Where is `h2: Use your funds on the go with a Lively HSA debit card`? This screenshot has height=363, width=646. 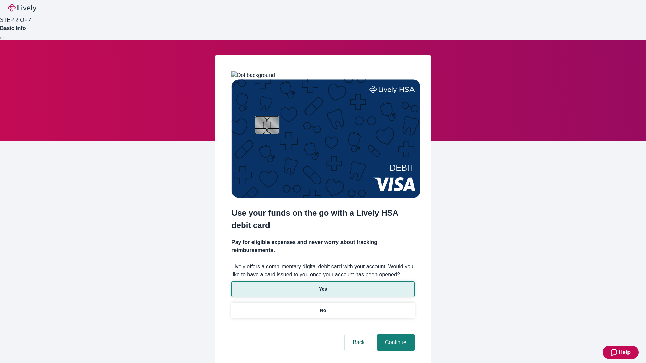 h2: Use your funds on the go with a Lively HSA debit card is located at coordinates (323, 219).